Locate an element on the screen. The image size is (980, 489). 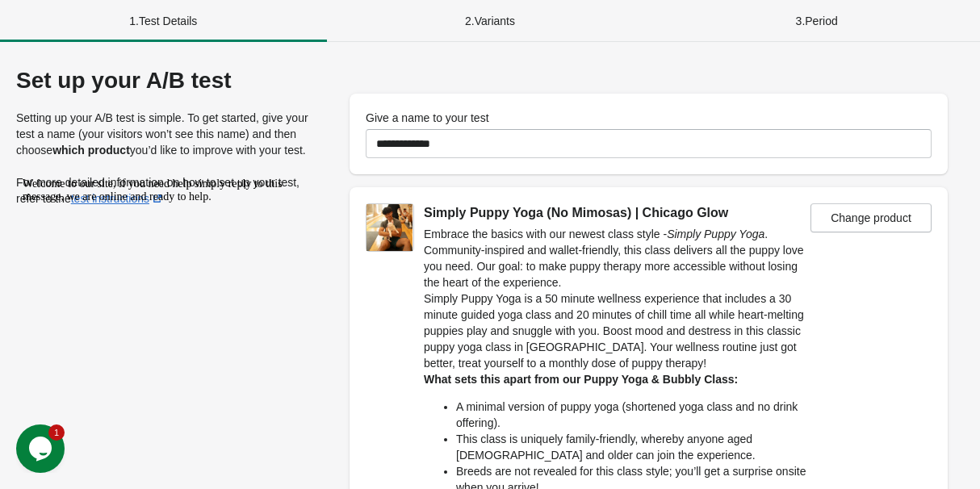
div: Simply Puppy Yoga (No Mimosas) | Chicago Glow is located at coordinates (616, 213).